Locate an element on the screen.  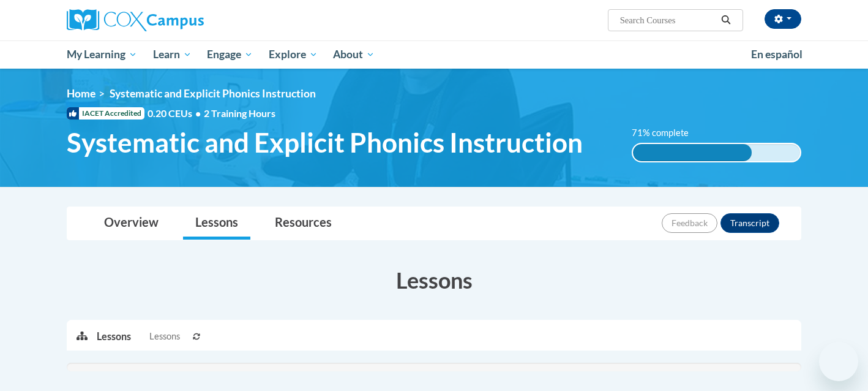
button: Search is located at coordinates (726, 20).